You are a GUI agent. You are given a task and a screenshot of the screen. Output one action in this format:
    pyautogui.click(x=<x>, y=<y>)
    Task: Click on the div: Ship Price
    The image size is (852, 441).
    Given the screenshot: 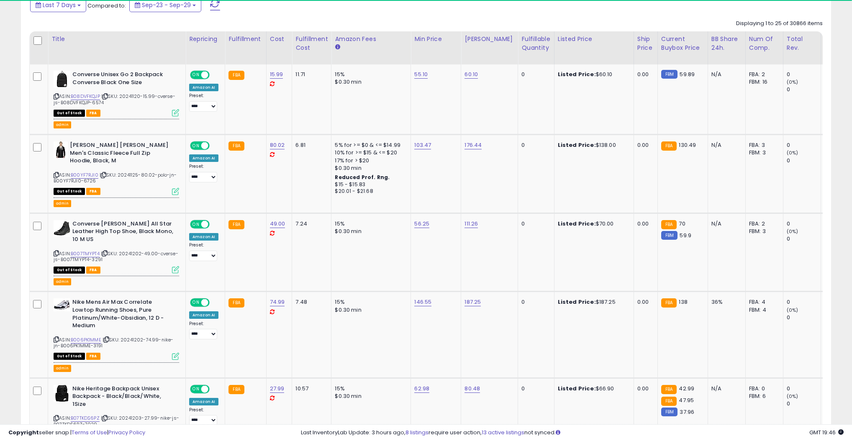 What is the action you would take?
    pyautogui.click(x=645, y=44)
    